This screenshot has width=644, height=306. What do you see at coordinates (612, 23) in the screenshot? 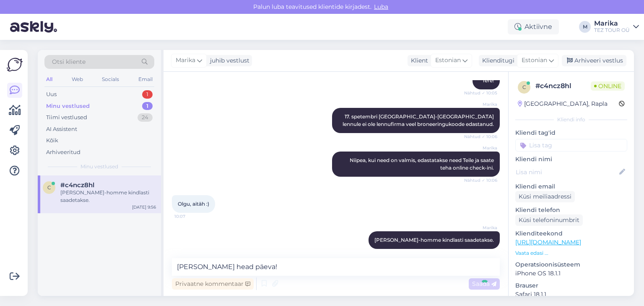
I see `div: Marika` at bounding box center [612, 23].